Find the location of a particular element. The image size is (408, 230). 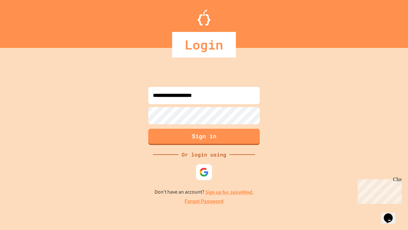

p: Don't have an account? is located at coordinates (204, 192).